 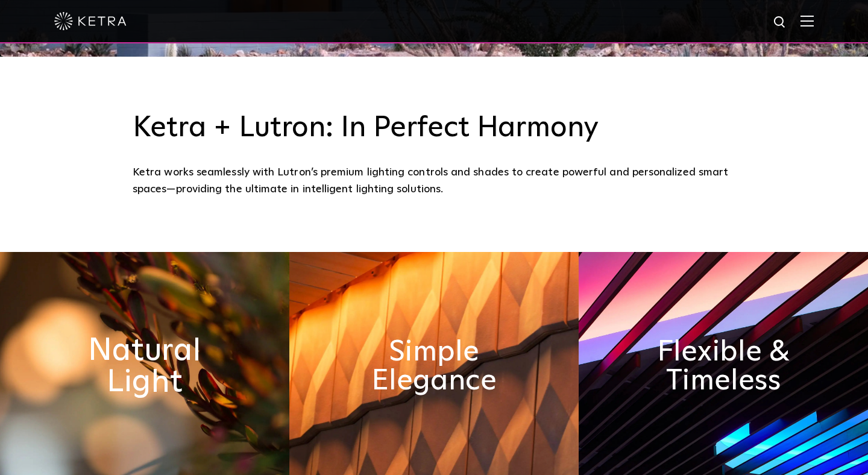 I want to click on div: Ketra works seamlessly with Lutron’s premium lighting controls and shades to create powerful and ..., so click(x=434, y=181).